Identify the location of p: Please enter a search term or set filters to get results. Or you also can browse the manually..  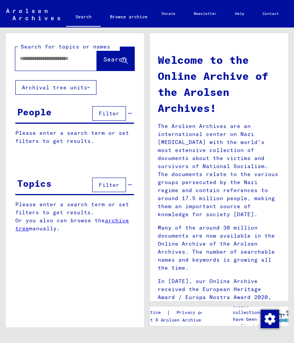
(75, 217).